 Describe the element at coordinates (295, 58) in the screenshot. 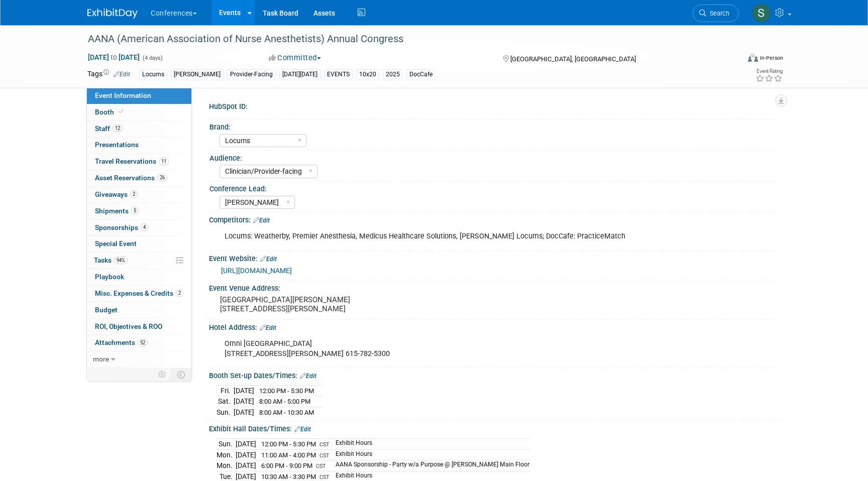

I see `button: Committed` at that location.